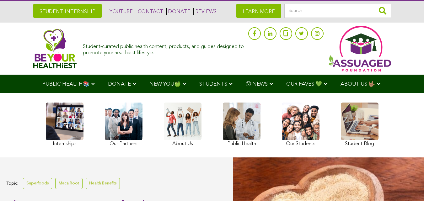 This screenshot has width=424, height=201. What do you see at coordinates (165, 84) in the screenshot?
I see `span: NEW YOU🍏` at bounding box center [165, 84].